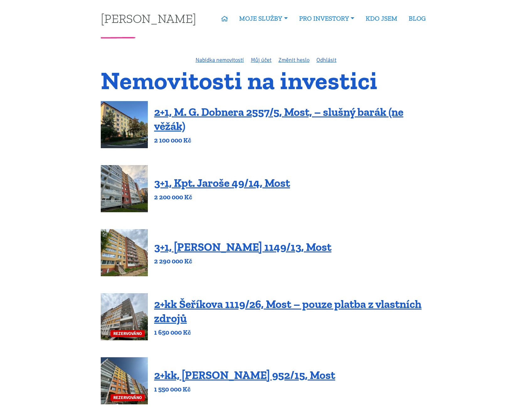  Describe the element at coordinates (222, 197) in the screenshot. I see `p: 2 200 000 Kč` at that location.